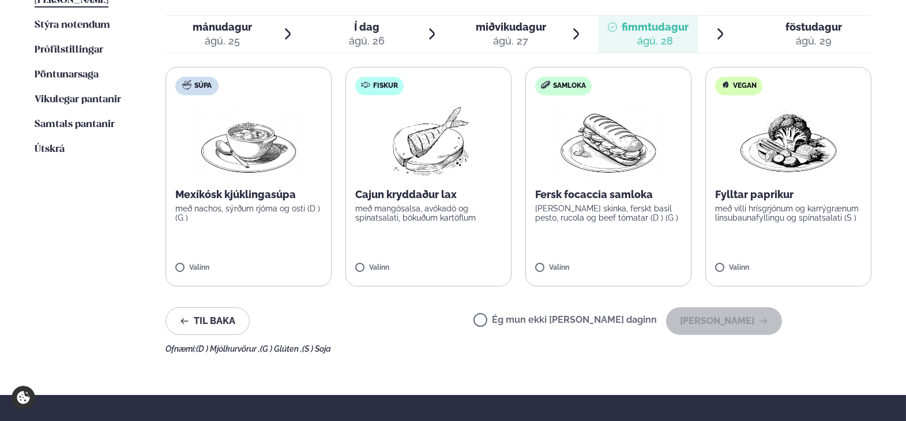 Image resolution: width=906 pixels, height=421 pixels. Describe the element at coordinates (569, 86) in the screenshot. I see `span: Samloka` at that location.